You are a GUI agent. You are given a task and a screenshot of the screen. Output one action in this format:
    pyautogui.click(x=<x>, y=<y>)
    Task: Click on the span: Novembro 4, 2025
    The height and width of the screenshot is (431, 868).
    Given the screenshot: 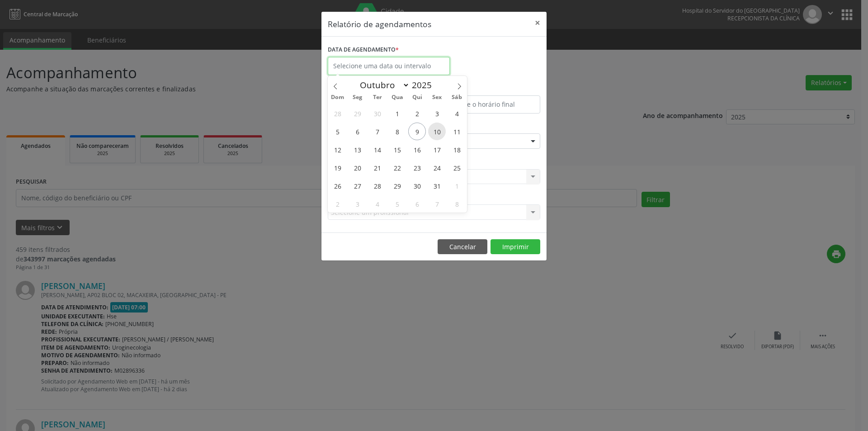 What is the action you would take?
    pyautogui.click(x=377, y=204)
    